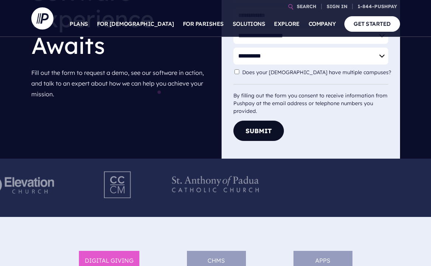 The width and height of the screenshot is (431, 266). What do you see at coordinates (311, 100) in the screenshot?
I see `div: By filling out the form you consent to receive information from Pushpay at the email address or t...` at bounding box center [311, 100].